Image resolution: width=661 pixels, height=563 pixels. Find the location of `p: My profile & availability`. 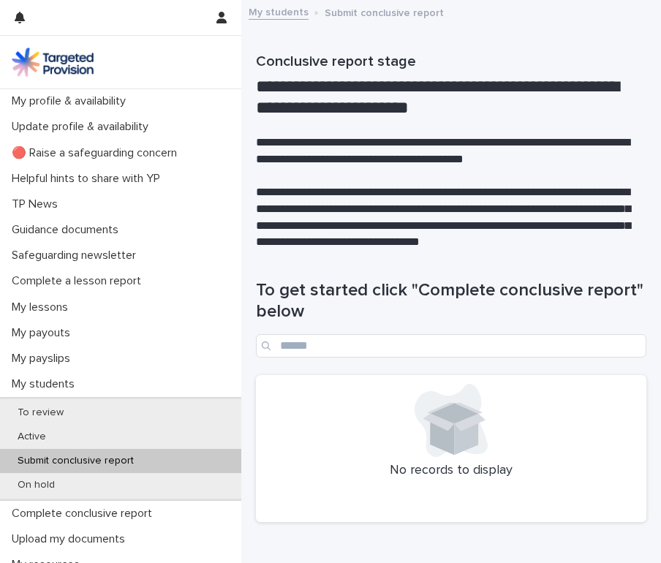

p: My profile & availability is located at coordinates (72, 101).